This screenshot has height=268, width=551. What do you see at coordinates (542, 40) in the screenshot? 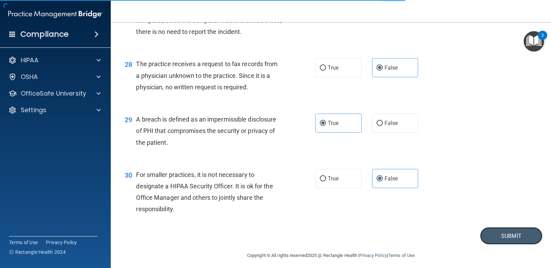
I see `div: 2` at bounding box center [542, 40].